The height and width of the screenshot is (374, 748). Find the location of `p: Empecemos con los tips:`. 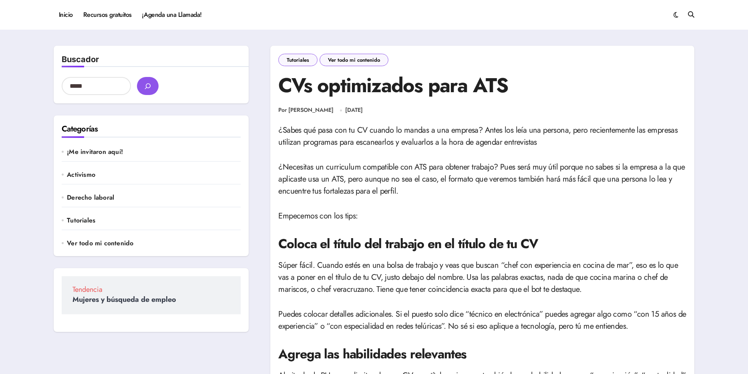

p: Empecemos con los tips: is located at coordinates (482, 216).